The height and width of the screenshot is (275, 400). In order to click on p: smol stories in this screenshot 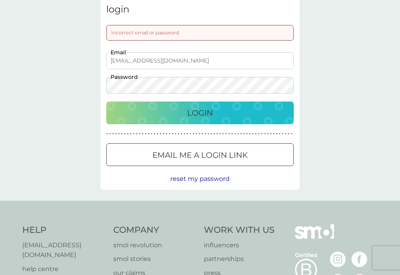, I will do `click(155, 259)`.